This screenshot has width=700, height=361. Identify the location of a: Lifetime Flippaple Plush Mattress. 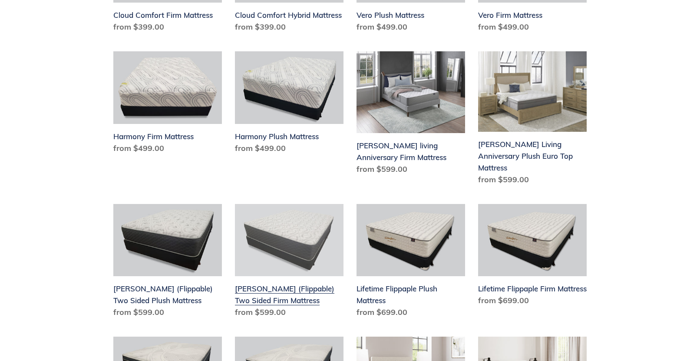
(411, 262).